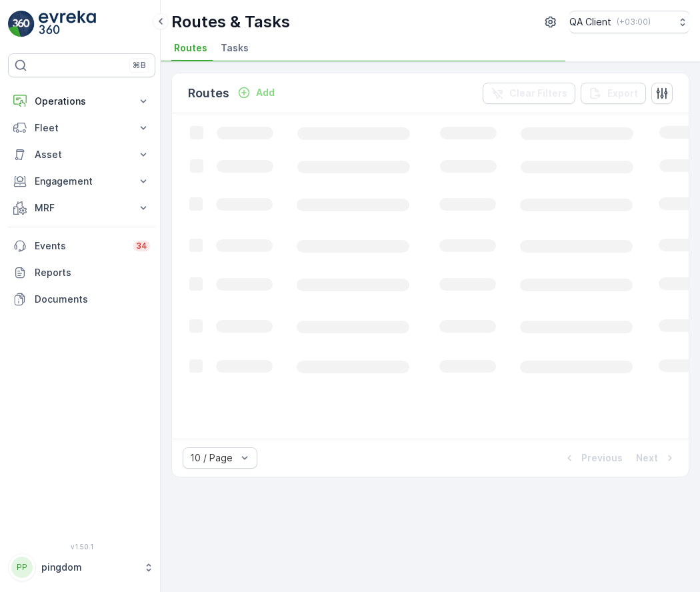 The image size is (700, 592). What do you see at coordinates (80, 246) in the screenshot?
I see `p: Events` at bounding box center [80, 246].